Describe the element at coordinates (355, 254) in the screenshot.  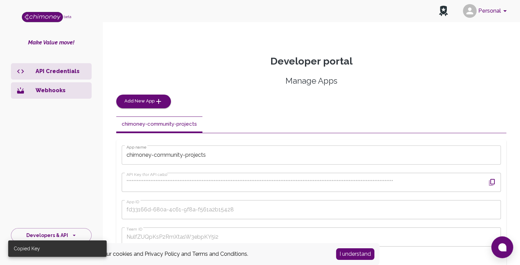
I see `button: Accept cookies` at that location.